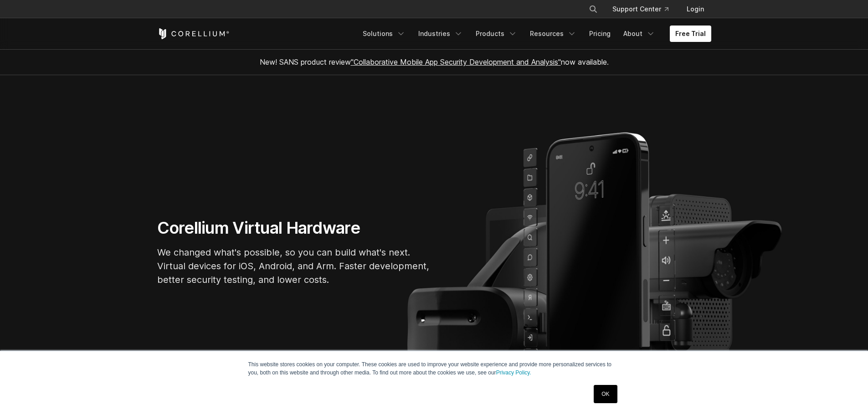 This screenshot has height=415, width=868. I want to click on a: Corellium Home, so click(193, 34).